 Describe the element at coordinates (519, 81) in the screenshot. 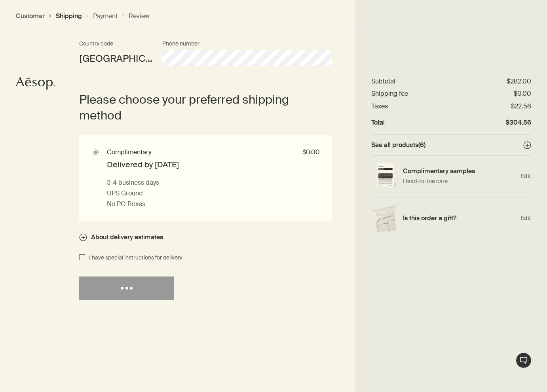

I see `dd: $282.00` at that location.